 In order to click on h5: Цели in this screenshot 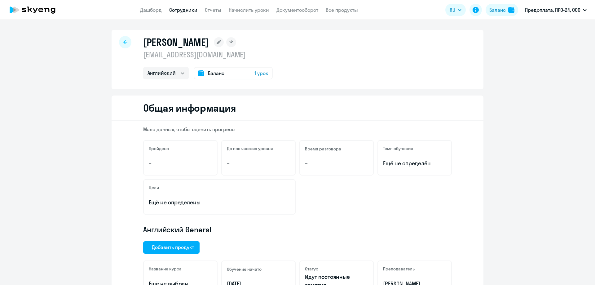, I will do `click(154, 187)`.